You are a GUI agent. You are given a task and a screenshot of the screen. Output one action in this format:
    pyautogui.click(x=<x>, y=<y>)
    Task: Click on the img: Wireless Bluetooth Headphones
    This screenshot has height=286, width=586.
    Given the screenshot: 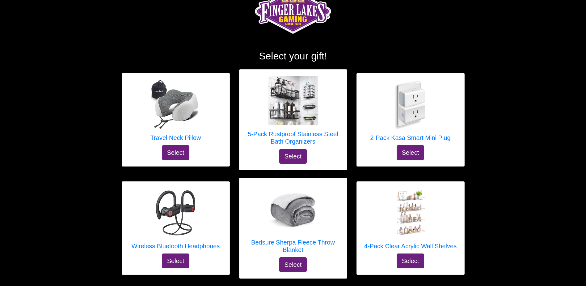 What is the action you would take?
    pyautogui.click(x=176, y=212)
    